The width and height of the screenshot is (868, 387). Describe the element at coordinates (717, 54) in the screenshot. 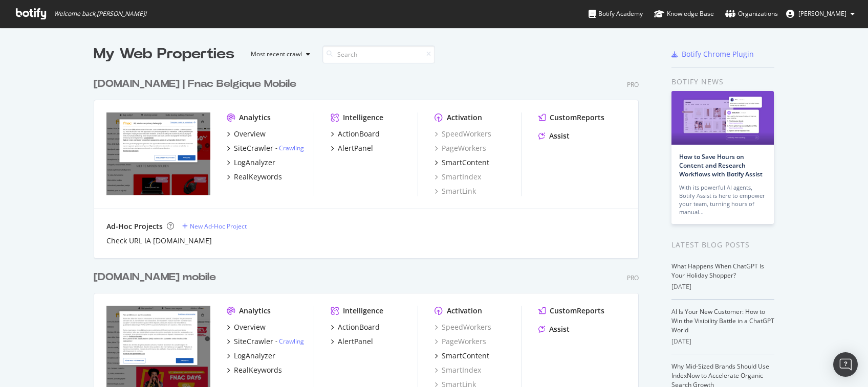

I see `div: Botify Chrome Plugin` at that location.